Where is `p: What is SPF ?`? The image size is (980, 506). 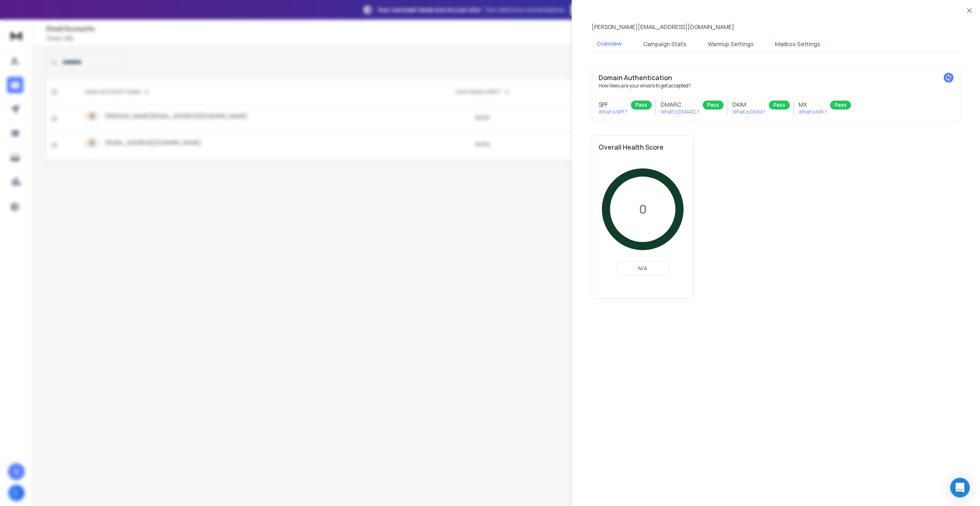 p: What is SPF ? is located at coordinates (613, 112).